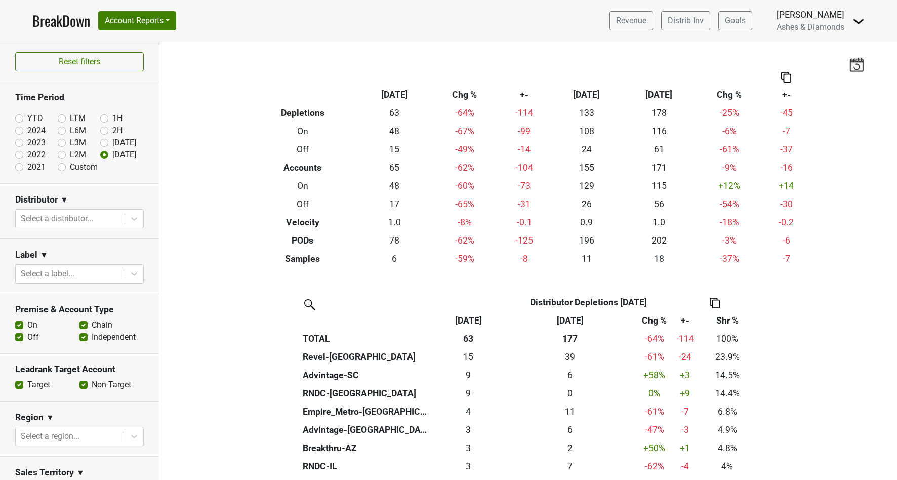  I want to click on td: 4.8%, so click(727, 448).